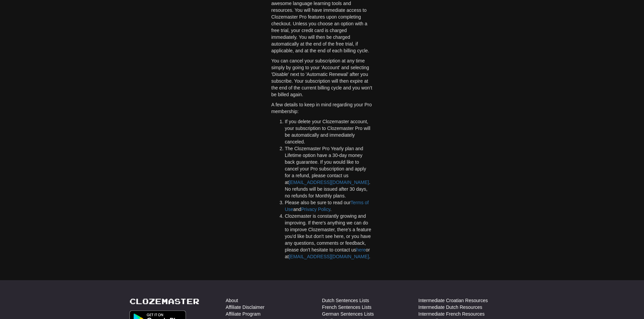  I want to click on a: German Sentences Lists, so click(348, 314).